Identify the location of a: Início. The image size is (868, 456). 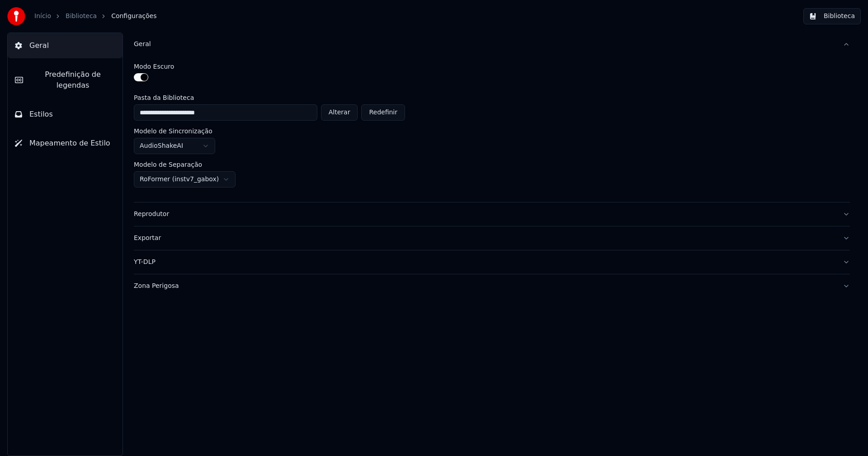
(43, 17).